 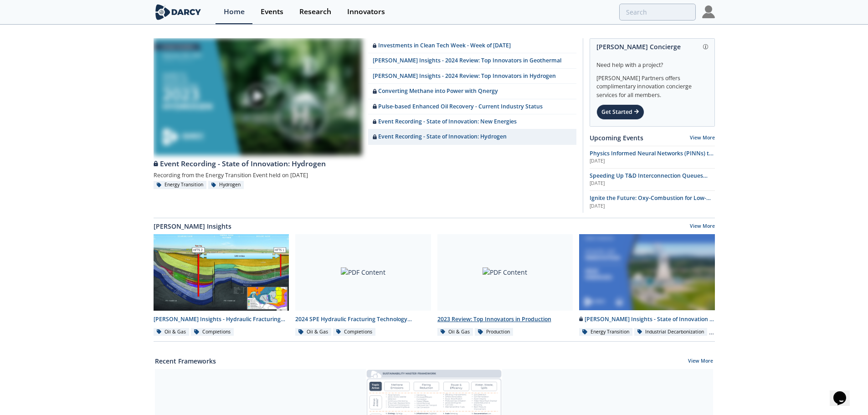 I want to click on div: Innovators, so click(x=366, y=12).